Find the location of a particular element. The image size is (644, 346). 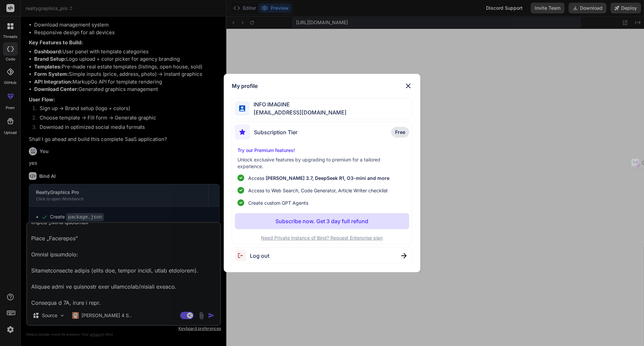

span: Access to Web Search, Code Generator, Article Writer checklist is located at coordinates (318, 190).